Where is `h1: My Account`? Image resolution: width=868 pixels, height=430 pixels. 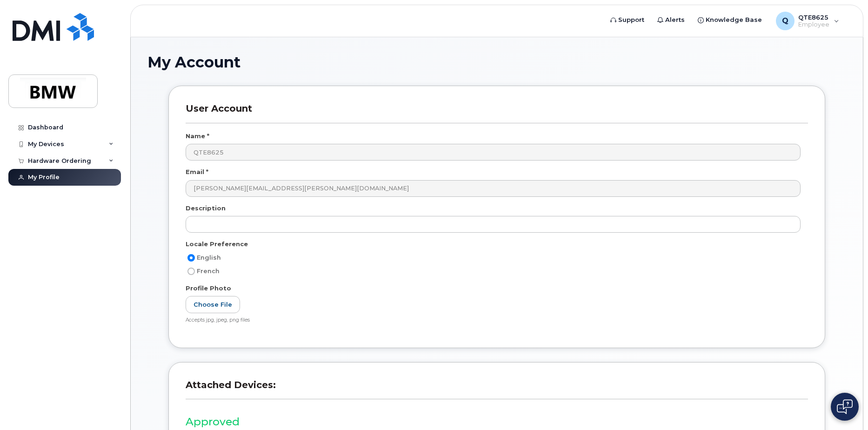
h1: My Account is located at coordinates (497, 62).